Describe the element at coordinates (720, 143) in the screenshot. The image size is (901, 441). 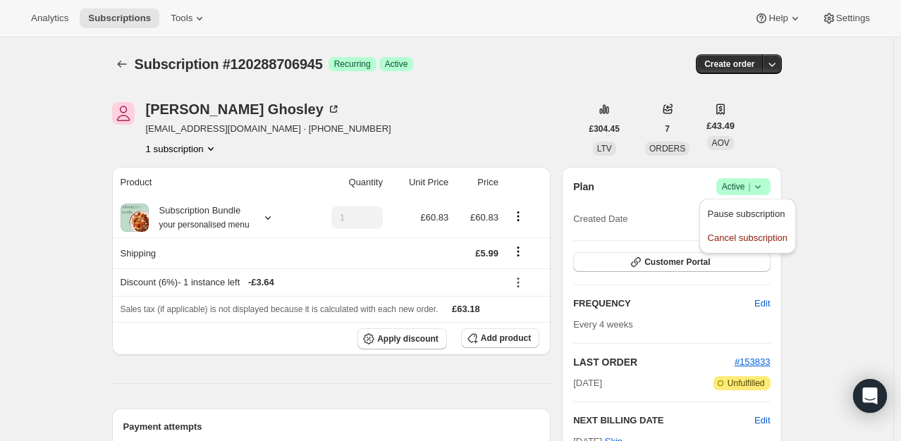
I see `span: AOV` at that location.